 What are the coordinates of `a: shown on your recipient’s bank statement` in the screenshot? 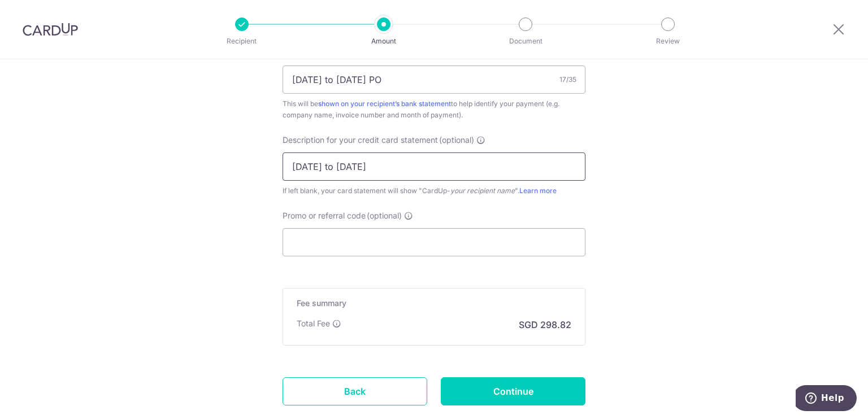 It's located at (384, 103).